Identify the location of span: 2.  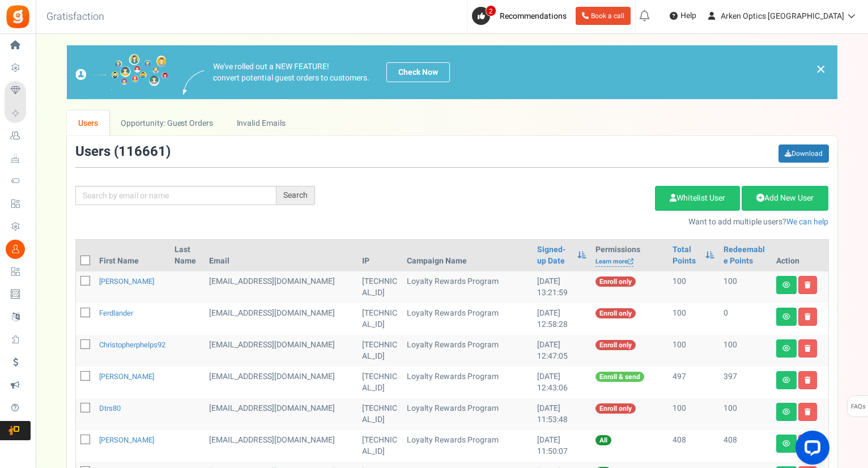
(491, 11).